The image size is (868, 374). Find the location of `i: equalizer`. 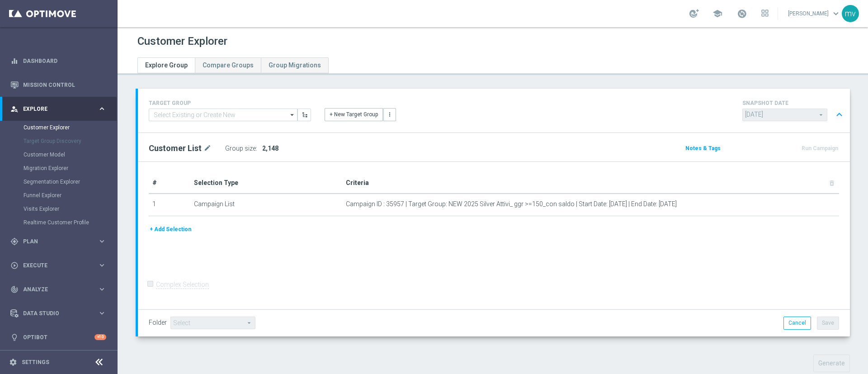

i: equalizer is located at coordinates (15, 61).